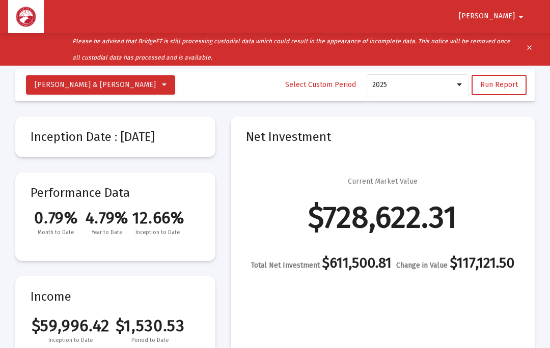  Describe the element at coordinates (115, 297) in the screenshot. I see `mat-card-title: Income` at that location.